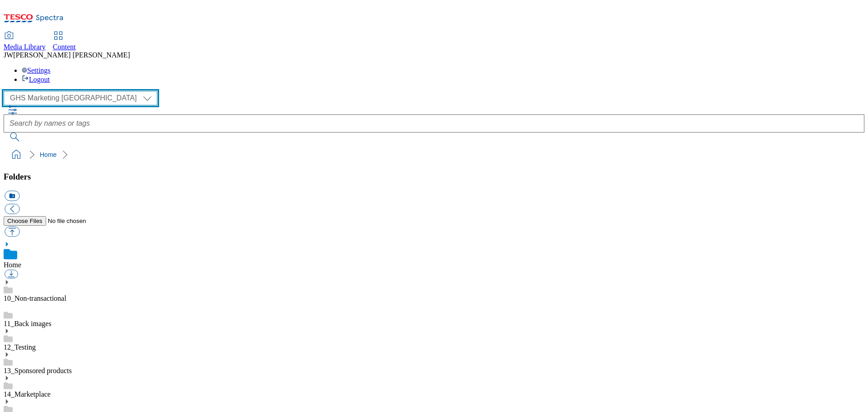  Describe the element at coordinates (8, 54) in the screenshot. I see `span: JW` at that location.